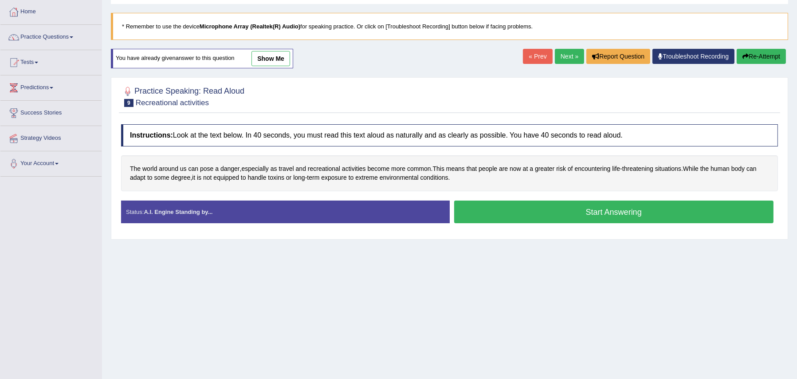 This screenshot has height=379, width=797. Describe the element at coordinates (570, 56) in the screenshot. I see `a: Next »` at that location.